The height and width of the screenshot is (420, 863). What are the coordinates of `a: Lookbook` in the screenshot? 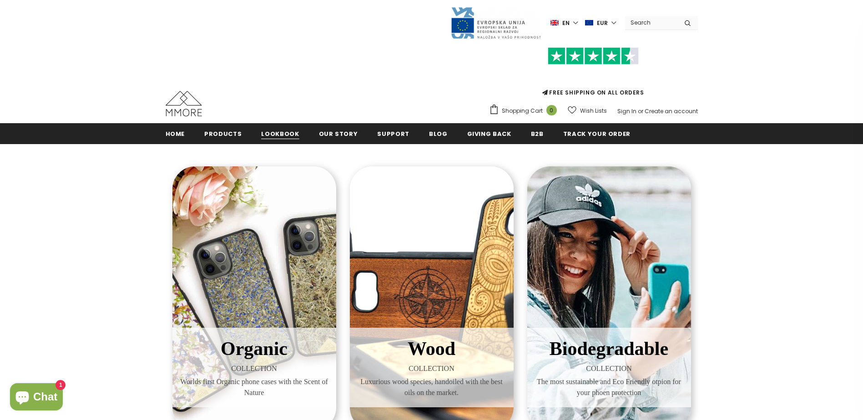 It's located at (280, 133).